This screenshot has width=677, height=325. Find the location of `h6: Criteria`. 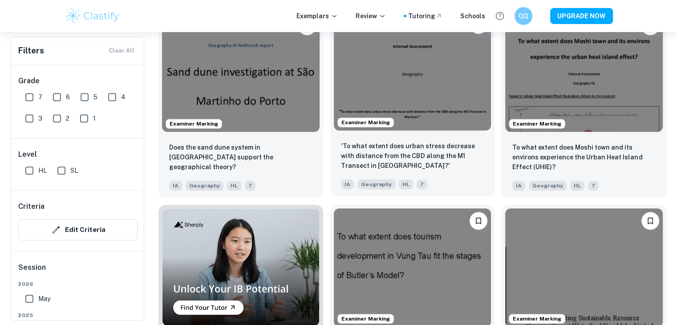

h6: Criteria is located at coordinates (31, 206).